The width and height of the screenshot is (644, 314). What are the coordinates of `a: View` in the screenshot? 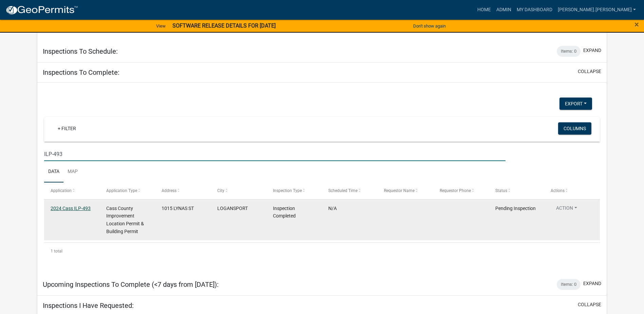 It's located at (161, 26).